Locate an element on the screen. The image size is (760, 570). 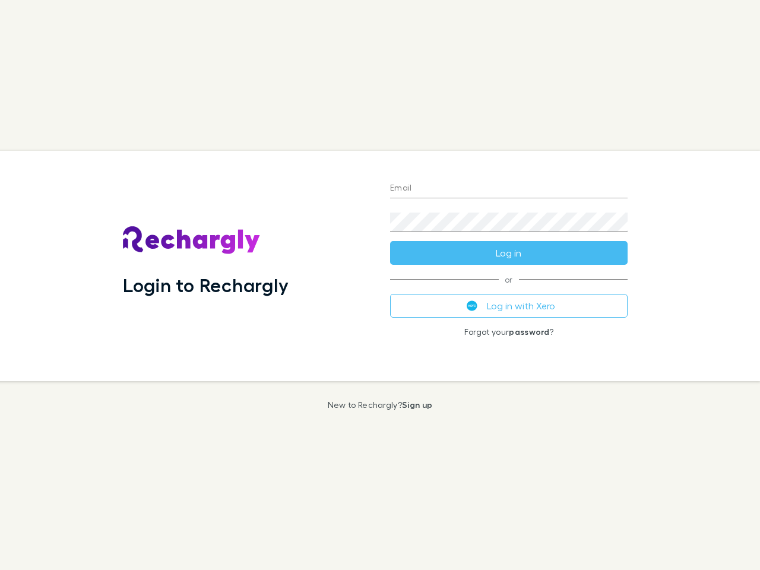
img: Xero's logo is located at coordinates (472, 306).